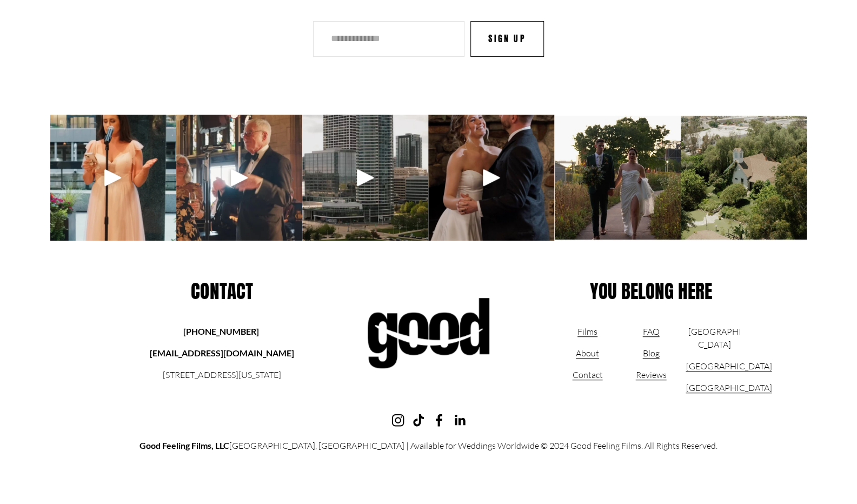 The width and height of the screenshot is (857, 504). Describe the element at coordinates (439, 420) in the screenshot. I see `a: Facebook` at that location.